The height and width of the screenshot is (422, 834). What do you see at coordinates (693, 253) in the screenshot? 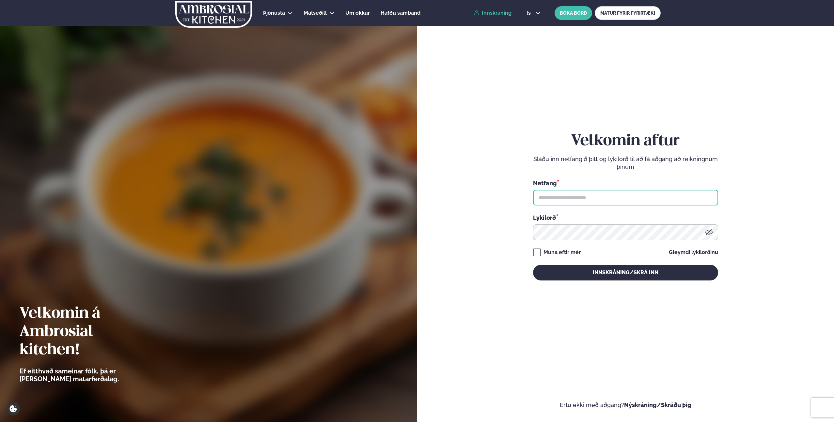
I see `a: Gleymdi lykilorðinu` at bounding box center [693, 253].